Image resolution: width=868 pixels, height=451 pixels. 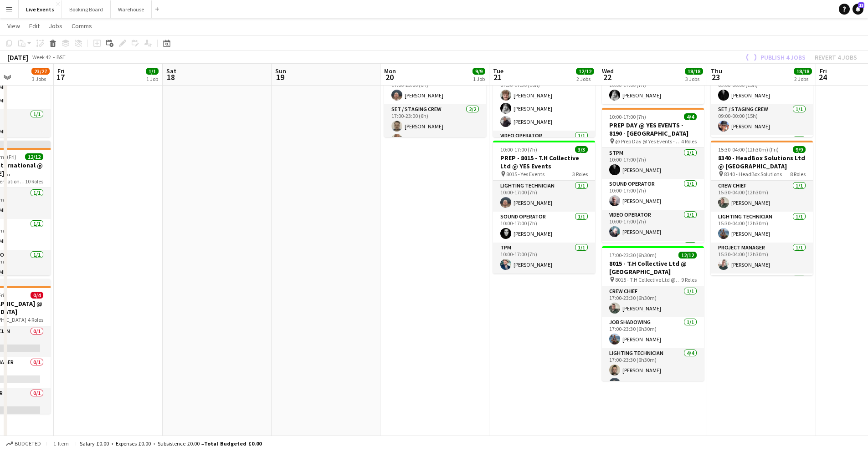 What do you see at coordinates (28, 444) in the screenshot?
I see `span: Budgeted` at bounding box center [28, 444].